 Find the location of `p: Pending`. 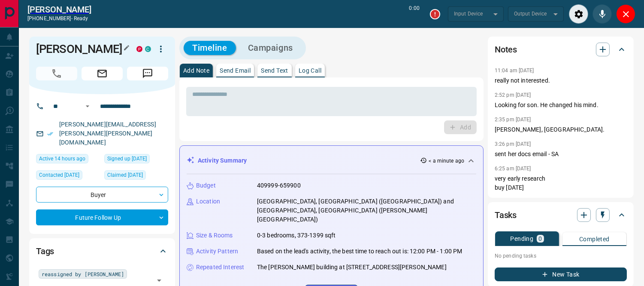

p: Pending is located at coordinates (522, 238).